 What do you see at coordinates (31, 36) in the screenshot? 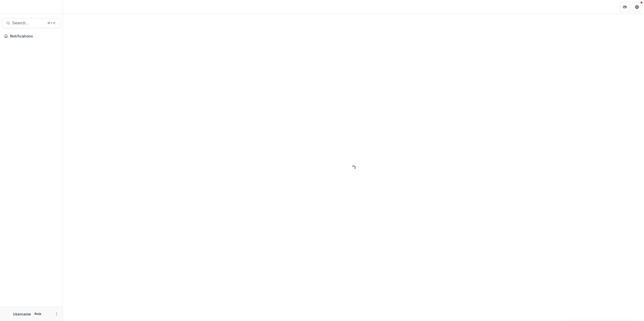
I see `button: Notifications` at bounding box center [31, 36].